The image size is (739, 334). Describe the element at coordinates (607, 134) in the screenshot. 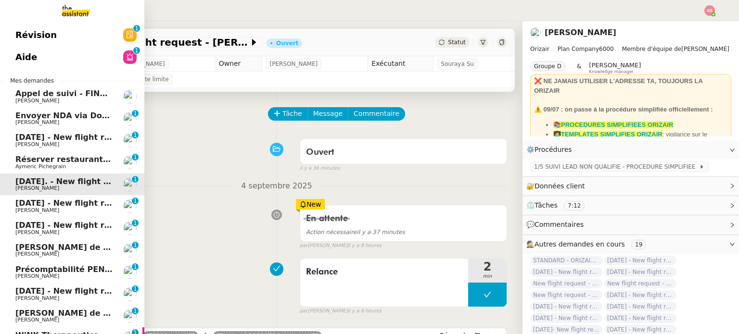

I see `a: 👩‍💻TEMPLATES SIMPLIFIES ORIZAIR` at that location.